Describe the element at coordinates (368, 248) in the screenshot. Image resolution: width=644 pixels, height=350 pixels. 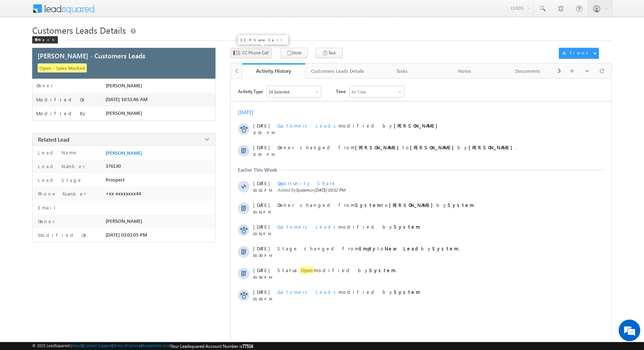
I see `span: Stage changed from to by .` at that location.